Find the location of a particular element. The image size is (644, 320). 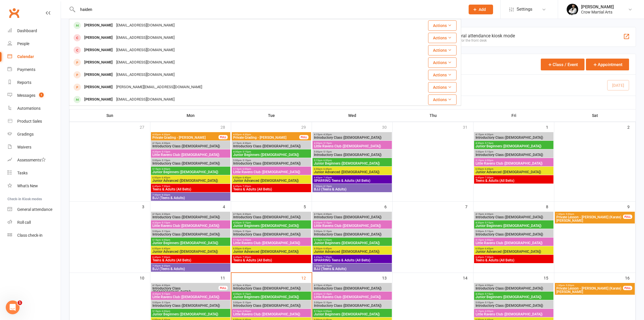

span: - 8:15pm is located at coordinates (327, 266).